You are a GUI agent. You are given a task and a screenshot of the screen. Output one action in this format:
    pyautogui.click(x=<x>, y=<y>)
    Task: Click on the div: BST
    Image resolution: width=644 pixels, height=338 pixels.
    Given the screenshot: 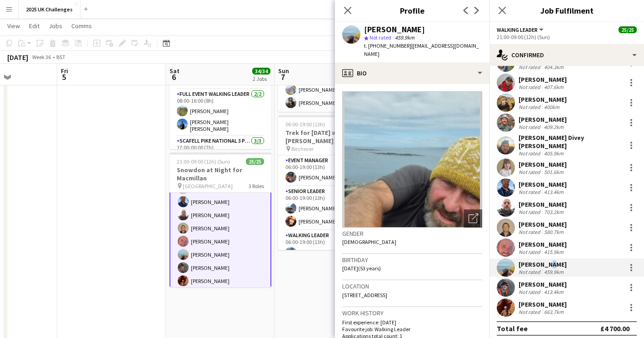 What is the action you would take?
    pyautogui.click(x=61, y=57)
    